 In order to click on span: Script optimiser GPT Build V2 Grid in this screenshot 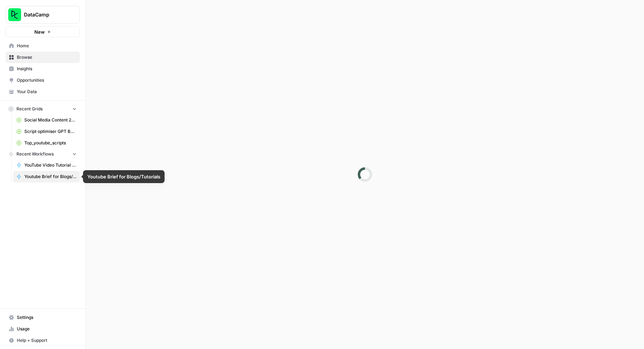, I will do `click(50, 131)`.